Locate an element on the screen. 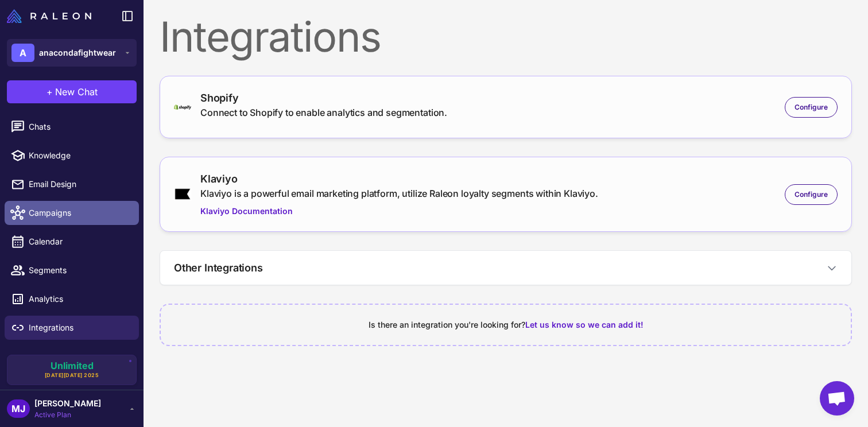 Image resolution: width=868 pixels, height=427 pixels. span: Segments is located at coordinates (79, 270).